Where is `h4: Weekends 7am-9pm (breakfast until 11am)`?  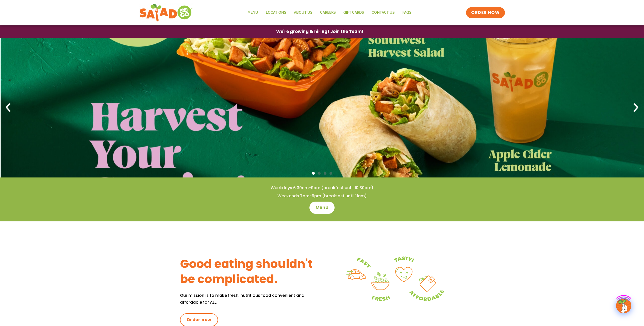 h4: Weekends 7am-9pm (breakfast until 11am) is located at coordinates (322, 196).